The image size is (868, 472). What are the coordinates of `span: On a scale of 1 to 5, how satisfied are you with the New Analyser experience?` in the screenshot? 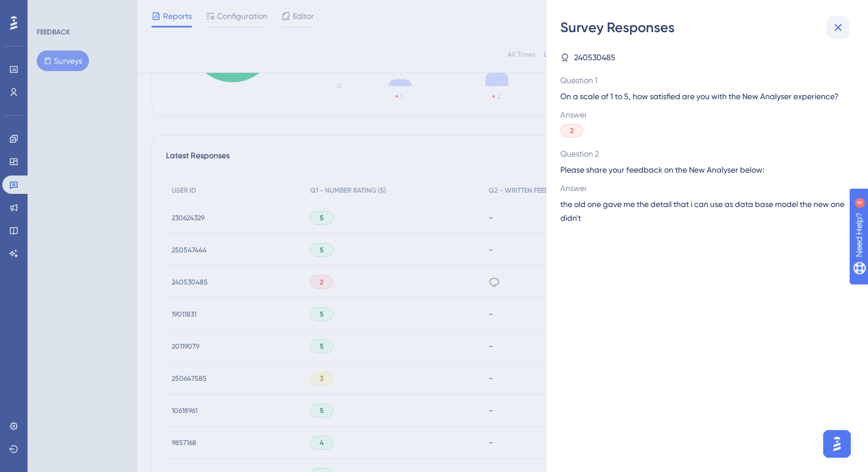 It's located at (702, 97).